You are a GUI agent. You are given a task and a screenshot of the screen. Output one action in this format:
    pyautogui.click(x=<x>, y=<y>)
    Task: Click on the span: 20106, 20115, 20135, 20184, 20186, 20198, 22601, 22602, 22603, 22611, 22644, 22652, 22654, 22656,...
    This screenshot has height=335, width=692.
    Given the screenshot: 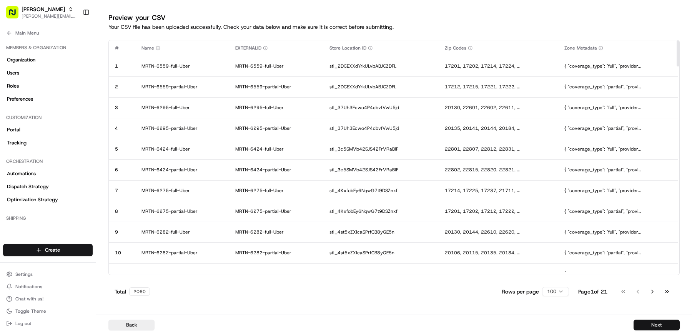 What is the action you would take?
    pyautogui.click(x=483, y=253)
    